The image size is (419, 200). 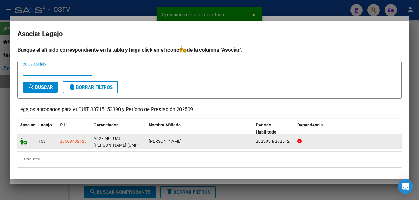 What do you see at coordinates (90, 87) in the screenshot?
I see `button: Borrar Filtros` at bounding box center [90, 87].